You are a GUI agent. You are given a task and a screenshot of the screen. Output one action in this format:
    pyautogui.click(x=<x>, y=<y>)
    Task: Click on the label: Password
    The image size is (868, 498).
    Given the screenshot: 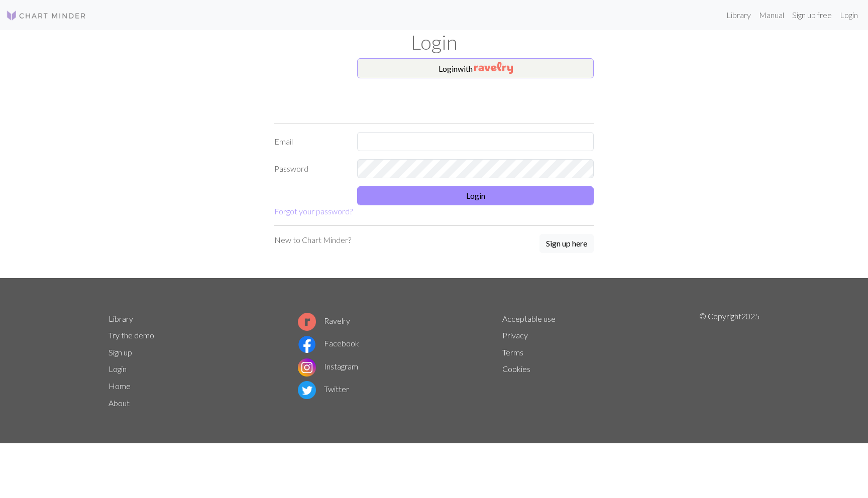 What is the action you would take?
    pyautogui.click(x=309, y=169)
    